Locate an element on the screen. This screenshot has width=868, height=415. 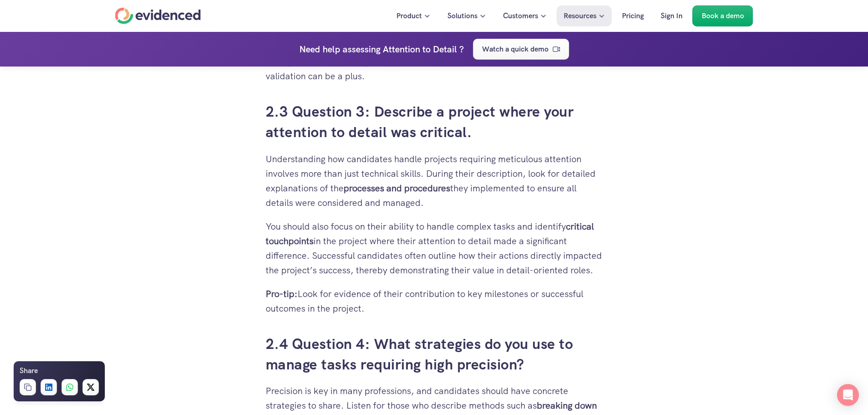
strong: Pro-tip: is located at coordinates (281, 294).